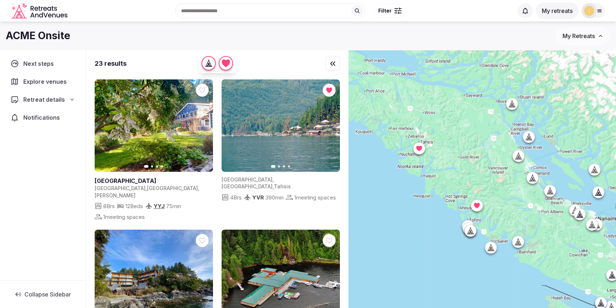 The height and width of the screenshot is (308, 616). I want to click on a: YYJ, so click(159, 206).